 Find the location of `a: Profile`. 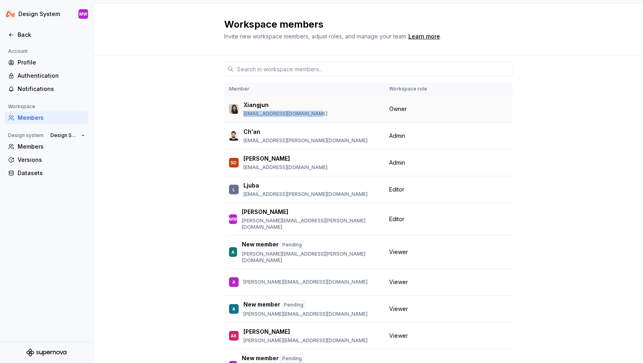

a: Profile is located at coordinates (46, 62).